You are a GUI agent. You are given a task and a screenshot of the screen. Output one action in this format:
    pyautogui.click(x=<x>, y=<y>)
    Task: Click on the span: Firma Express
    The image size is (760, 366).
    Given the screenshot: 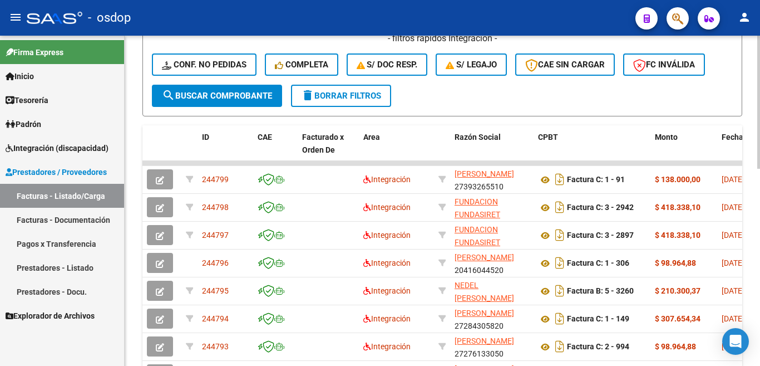 What is the action you would take?
    pyautogui.click(x=34, y=52)
    